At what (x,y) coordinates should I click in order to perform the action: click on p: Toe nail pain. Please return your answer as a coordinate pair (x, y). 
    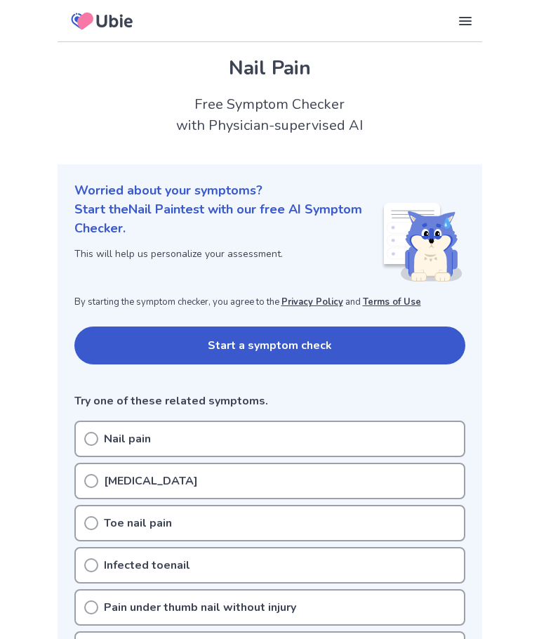
    Looking at the image, I should click on (138, 523).